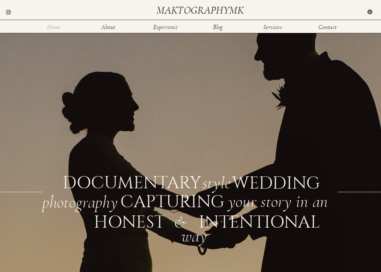 This screenshot has width=381, height=272. What do you see at coordinates (197, 236) in the screenshot?
I see `div: way` at bounding box center [197, 236].